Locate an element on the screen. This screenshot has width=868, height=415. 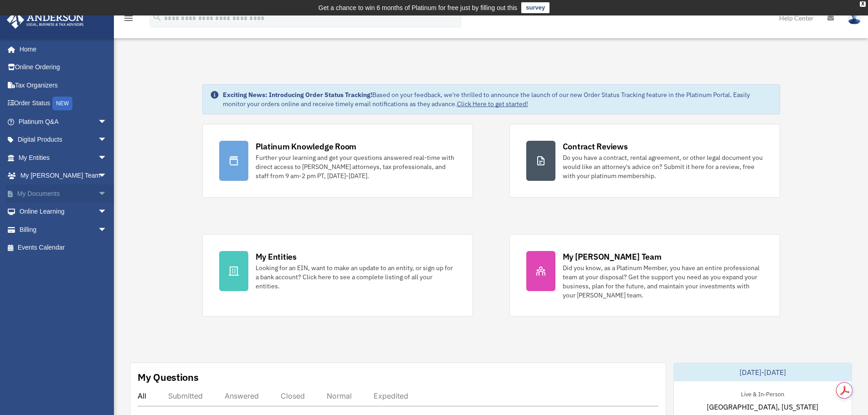
a: Click Here to get started! is located at coordinates (493, 104).